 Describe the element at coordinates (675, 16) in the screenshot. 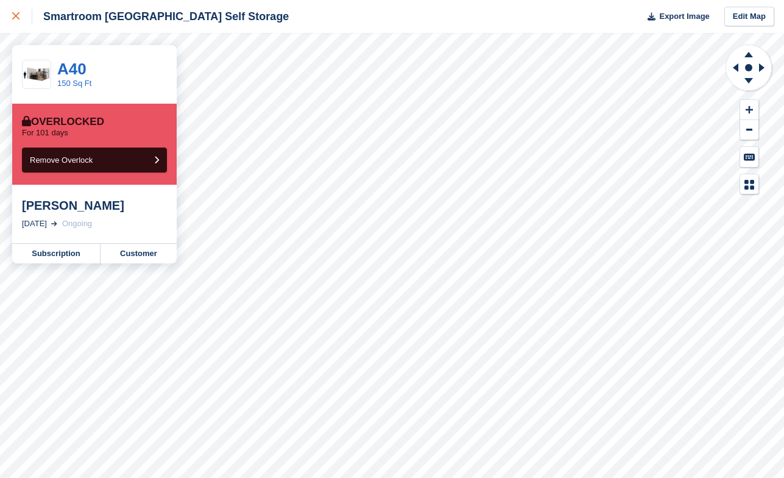

I see `button: Export Image` at that location.